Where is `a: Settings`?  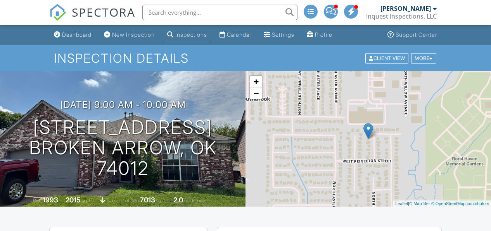 a: Settings is located at coordinates (279, 35).